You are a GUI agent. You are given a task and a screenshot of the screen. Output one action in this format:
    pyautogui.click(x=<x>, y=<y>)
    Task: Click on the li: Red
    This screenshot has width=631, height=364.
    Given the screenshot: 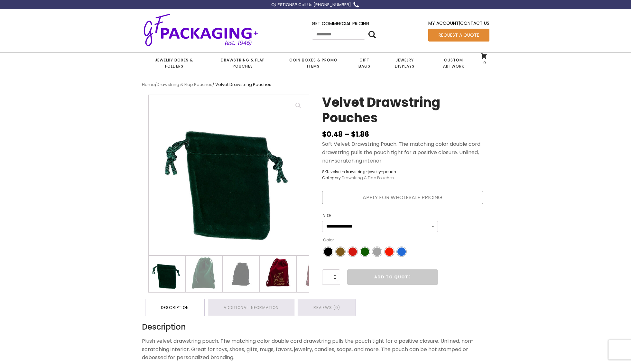 What is the action you would take?
    pyautogui.click(x=389, y=252)
    